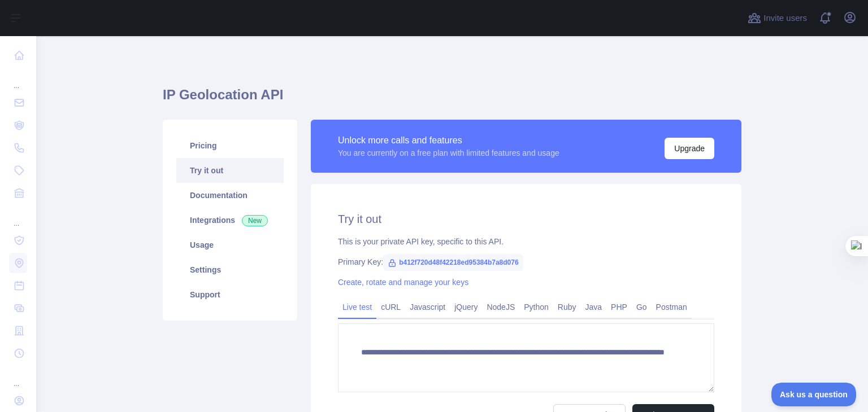 This screenshot has height=412, width=868. Describe the element at coordinates (403, 283) in the screenshot. I see `a: Create, rotate and manage your keys` at that location.